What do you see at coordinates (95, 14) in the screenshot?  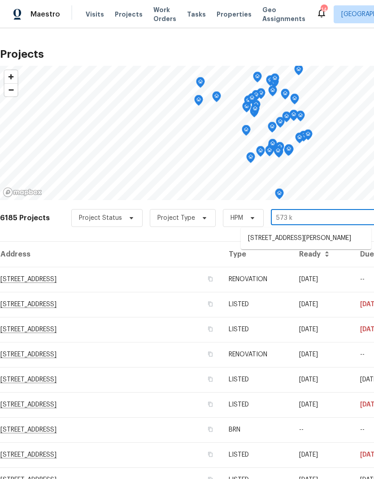 I see `span: Visits` at bounding box center [95, 14].